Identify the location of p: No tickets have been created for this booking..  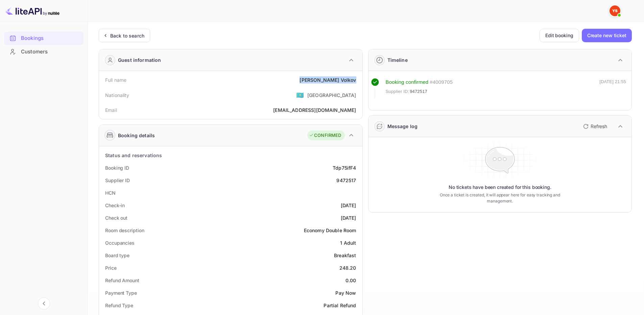
(500, 187).